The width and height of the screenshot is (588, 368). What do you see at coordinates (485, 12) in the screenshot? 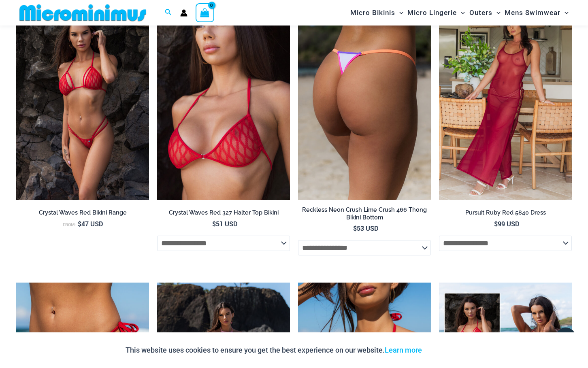
I see `a: OutersMenu ToggleMenu Toggle` at bounding box center [485, 12].